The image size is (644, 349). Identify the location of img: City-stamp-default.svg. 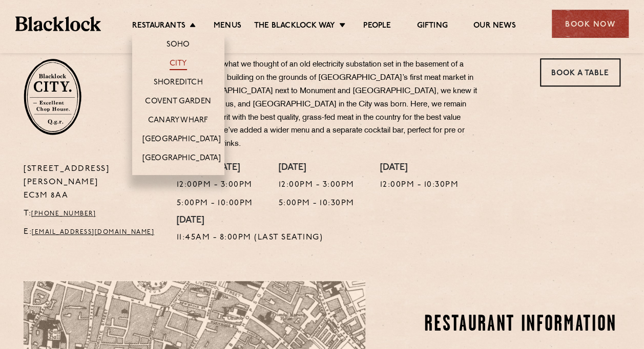
(53, 96).